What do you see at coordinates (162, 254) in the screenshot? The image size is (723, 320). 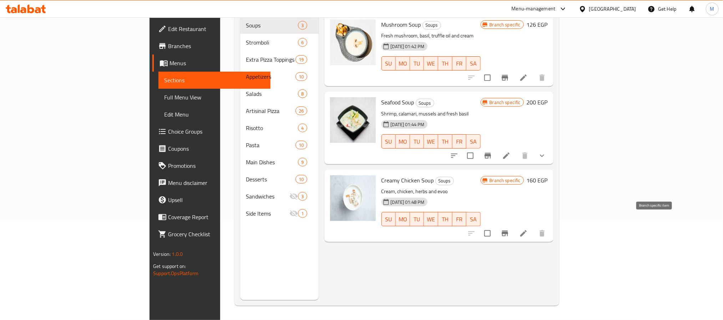 I see `span: Version:` at bounding box center [162, 254].